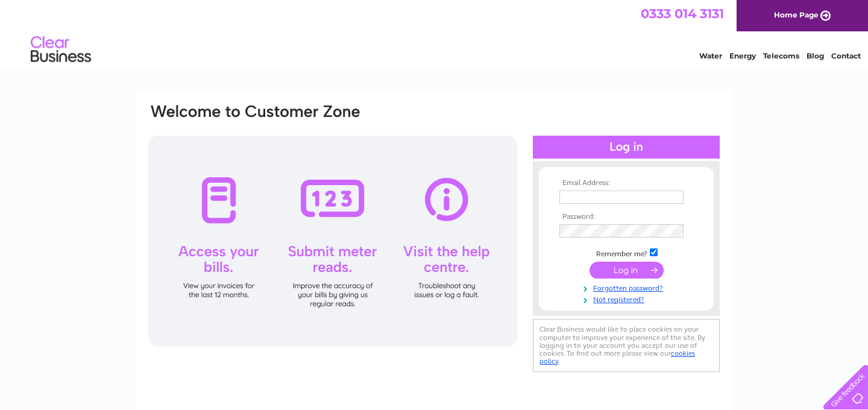  Describe the element at coordinates (61, 49) in the screenshot. I see `img: logo.png` at that location.